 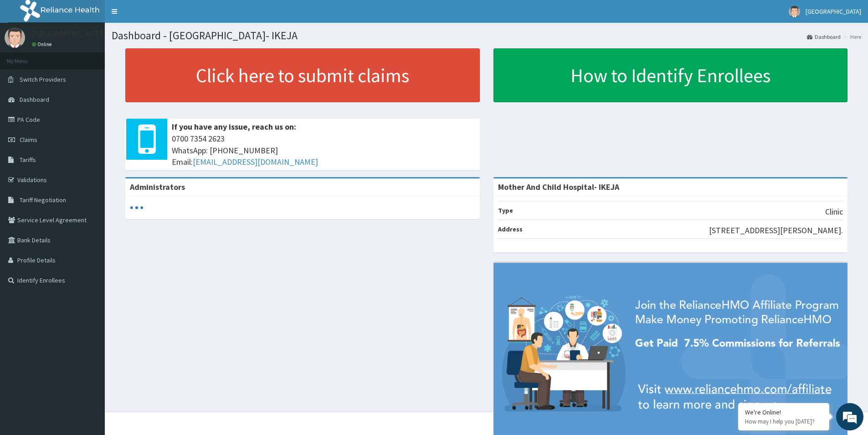 What do you see at coordinates (834, 211) in the screenshot?
I see `p: Clinic` at bounding box center [834, 211].